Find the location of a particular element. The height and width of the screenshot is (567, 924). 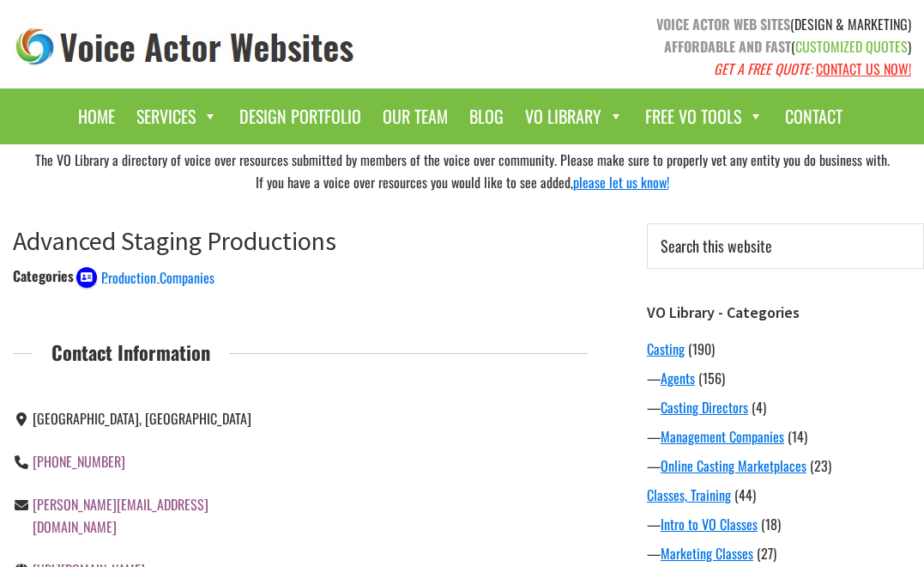

a: please let us know! is located at coordinates (621, 182).